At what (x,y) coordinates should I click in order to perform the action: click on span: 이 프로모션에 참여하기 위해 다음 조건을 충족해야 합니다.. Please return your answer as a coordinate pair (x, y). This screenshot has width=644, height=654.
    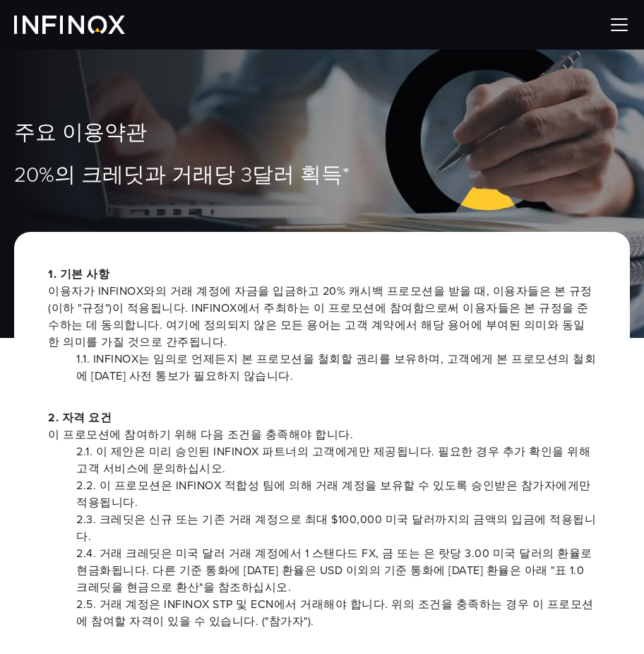
    Looking at the image, I should click on (322, 434).